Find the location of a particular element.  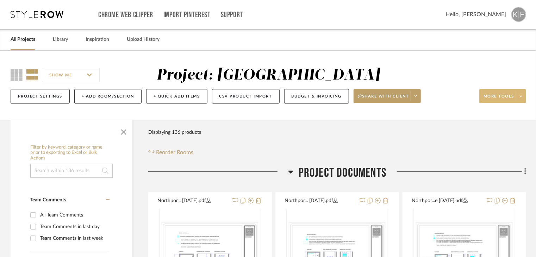

img: avatar is located at coordinates (519, 14).